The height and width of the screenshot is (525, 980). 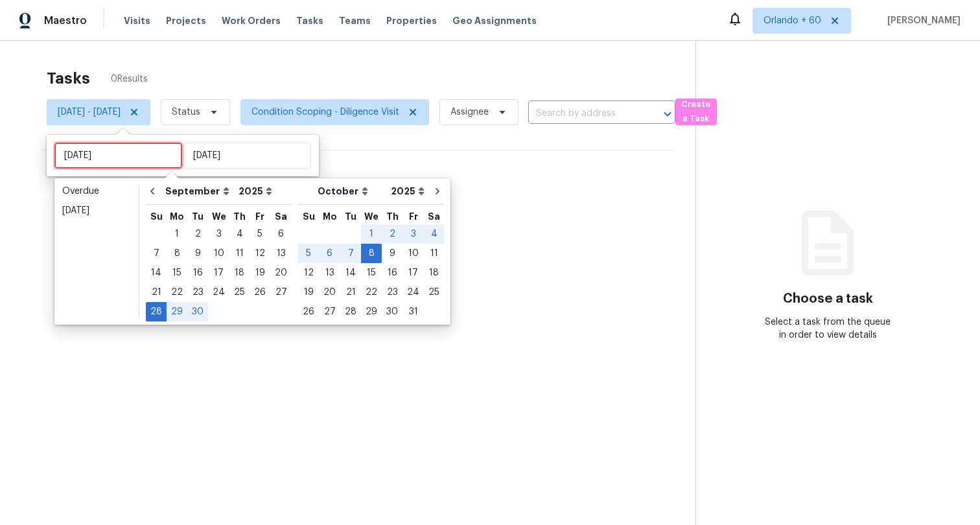 What do you see at coordinates (309, 273) in the screenshot?
I see `div: Sun Oct 12 2025` at bounding box center [309, 273].